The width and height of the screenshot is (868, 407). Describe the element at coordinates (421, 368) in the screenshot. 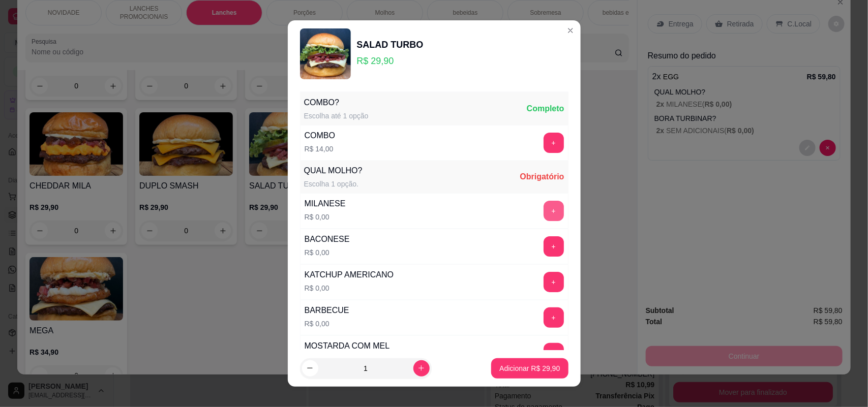

I see `button: increase-product-quantity` at that location.